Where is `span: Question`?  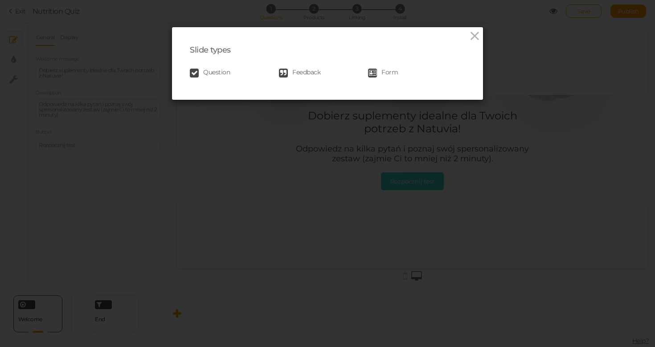
span: Question is located at coordinates (216, 73).